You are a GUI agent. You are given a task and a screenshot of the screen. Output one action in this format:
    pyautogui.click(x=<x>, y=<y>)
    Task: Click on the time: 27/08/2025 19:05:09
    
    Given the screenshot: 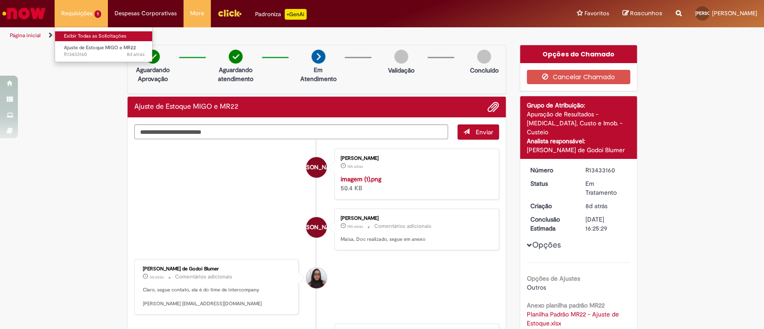 What is the action you would take?
    pyautogui.click(x=355, y=226)
    